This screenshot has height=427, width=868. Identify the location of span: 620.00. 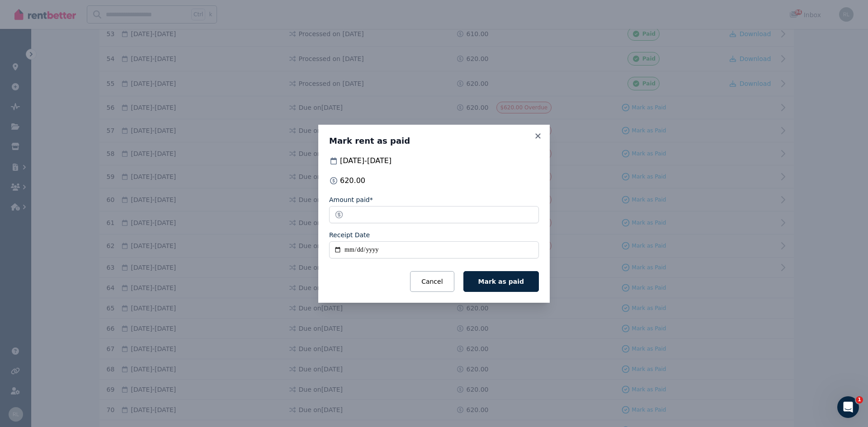
(353, 181).